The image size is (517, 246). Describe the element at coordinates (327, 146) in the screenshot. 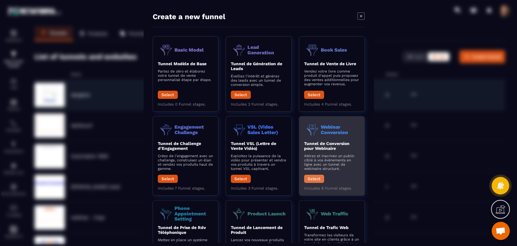

I see `b: Tunnel de Conversion pour Webinaire` at that location.